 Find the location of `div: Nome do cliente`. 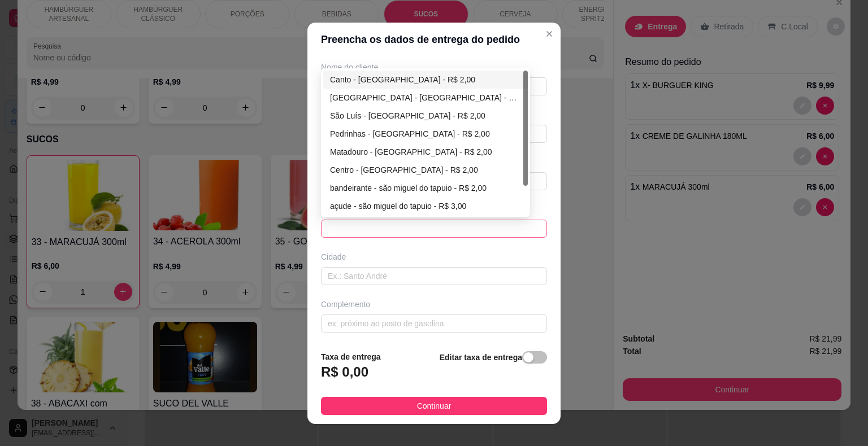

div: Nome do cliente is located at coordinates (434, 67).